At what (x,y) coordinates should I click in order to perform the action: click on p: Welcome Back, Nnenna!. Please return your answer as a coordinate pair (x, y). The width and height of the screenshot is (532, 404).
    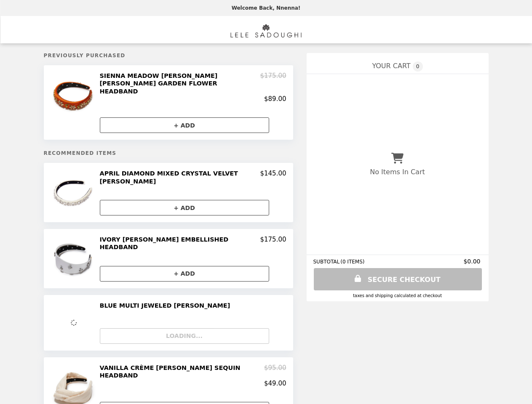
    Looking at the image, I should click on (266, 8).